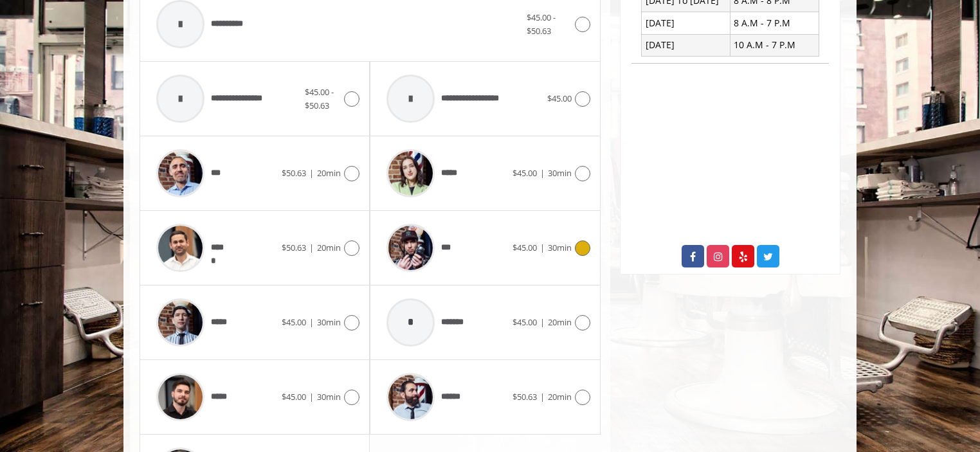  What do you see at coordinates (775, 24) in the screenshot?
I see `td: 8 A.M - 7 P.M` at bounding box center [775, 24].